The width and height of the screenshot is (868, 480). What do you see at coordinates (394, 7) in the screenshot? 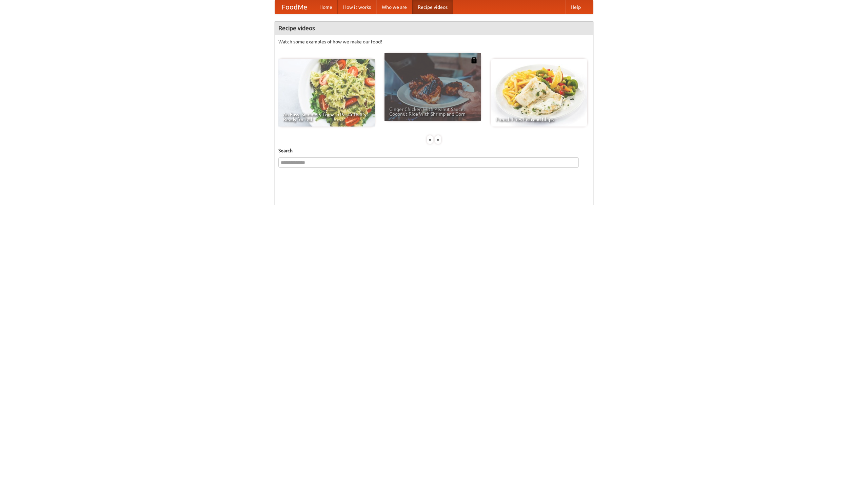
I see `a: Who we are` at bounding box center [394, 7].